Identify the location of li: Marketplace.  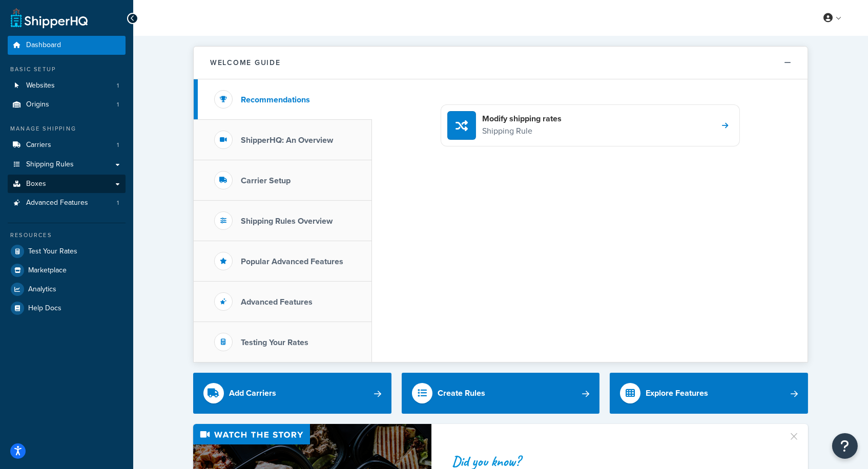
(67, 271).